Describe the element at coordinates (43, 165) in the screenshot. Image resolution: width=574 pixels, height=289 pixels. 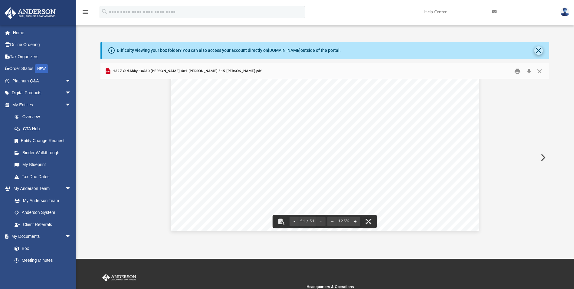
I see `a: My Blueprint` at that location.